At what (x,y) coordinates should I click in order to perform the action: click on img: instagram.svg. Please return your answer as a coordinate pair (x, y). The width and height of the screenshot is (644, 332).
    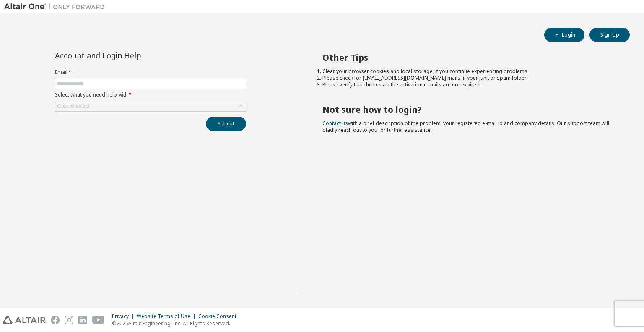
    Looking at the image, I should click on (69, 320).